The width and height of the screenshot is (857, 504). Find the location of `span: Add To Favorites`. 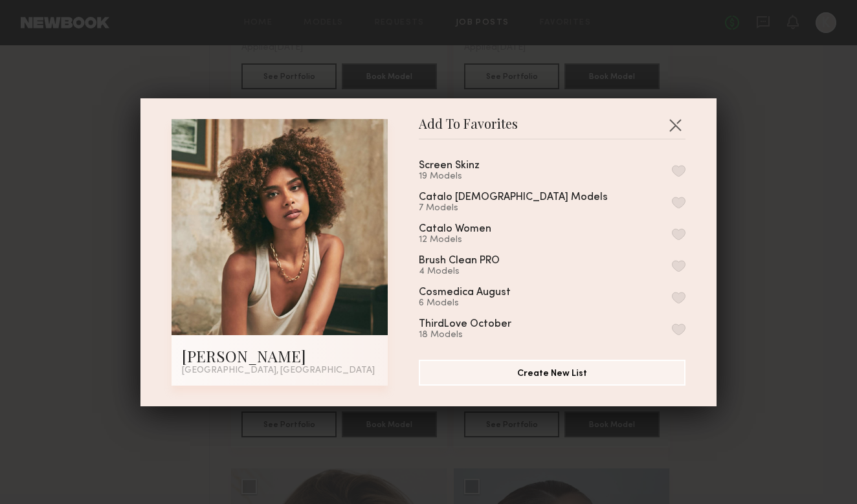

span: Add To Favorites is located at coordinates (468, 129).